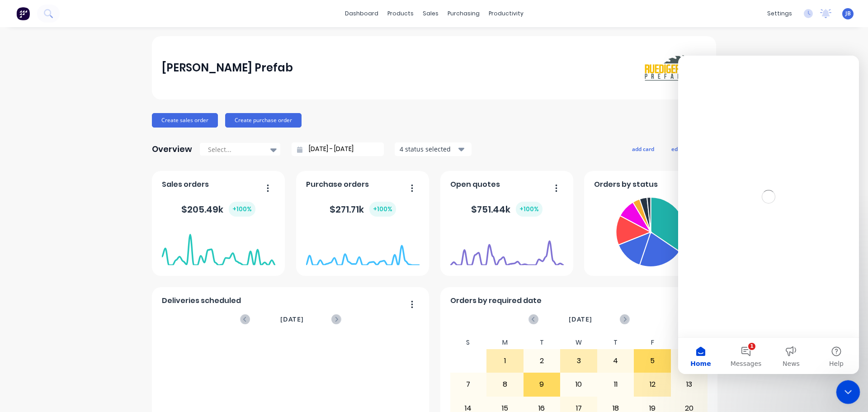 The width and height of the screenshot is (868, 412). I want to click on span: JB, so click(848, 14).